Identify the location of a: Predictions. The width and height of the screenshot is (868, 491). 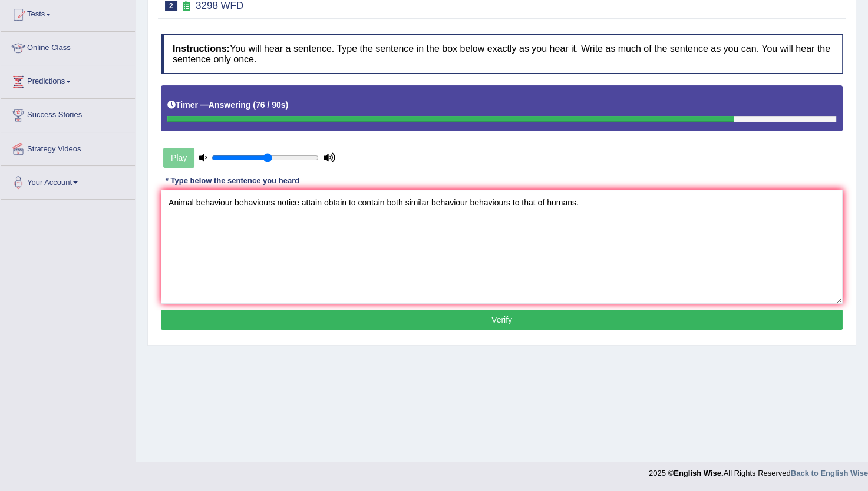
(68, 80).